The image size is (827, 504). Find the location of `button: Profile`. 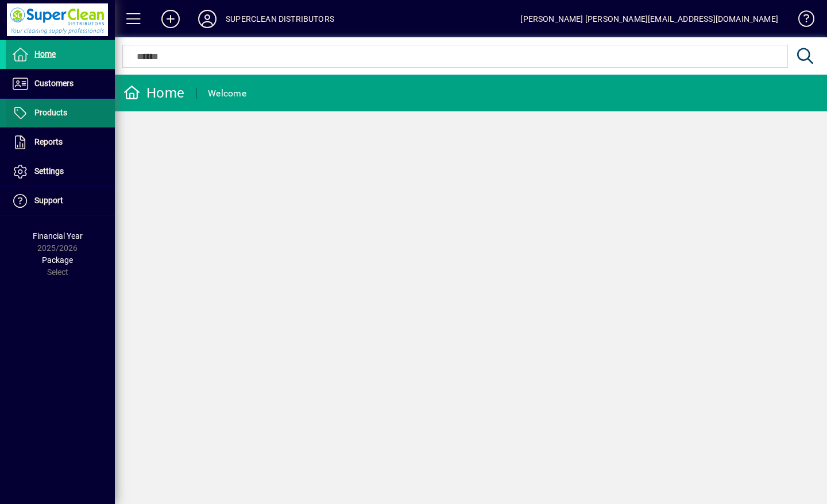

button: Profile is located at coordinates (207, 19).